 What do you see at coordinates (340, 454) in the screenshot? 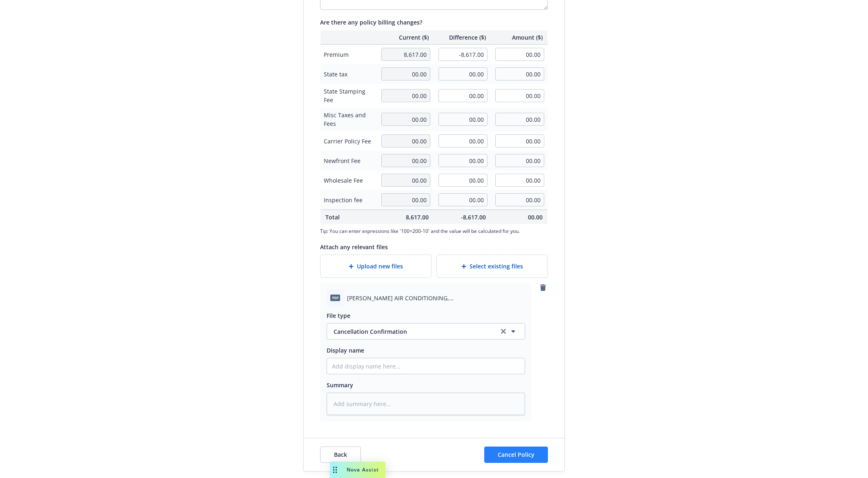
I see `button: Back` at bounding box center [340, 454].